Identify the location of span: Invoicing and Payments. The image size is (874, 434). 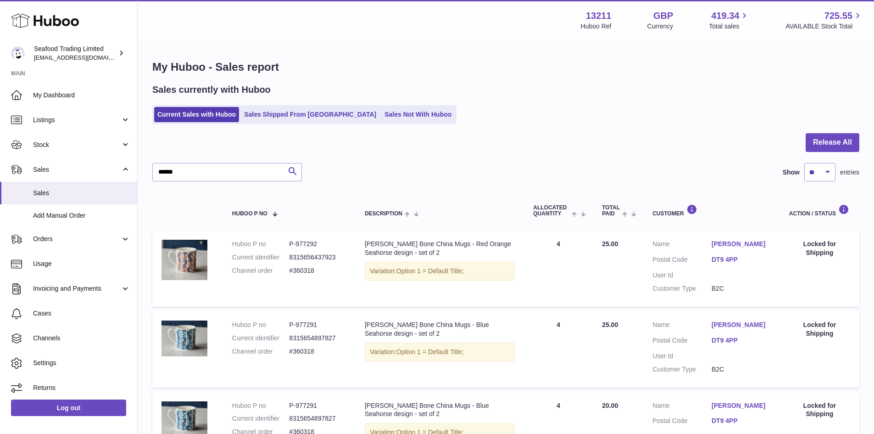
(77, 288).